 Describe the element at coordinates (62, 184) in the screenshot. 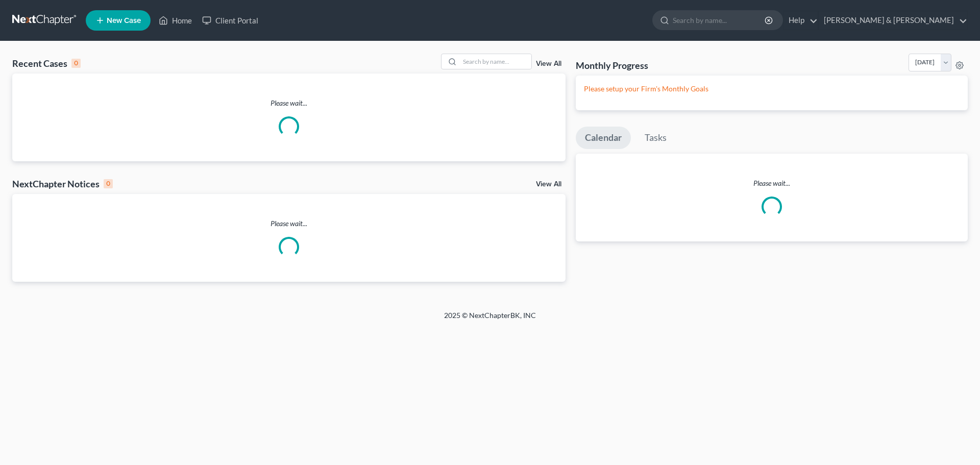

I see `div: NextChapter Notices` at that location.